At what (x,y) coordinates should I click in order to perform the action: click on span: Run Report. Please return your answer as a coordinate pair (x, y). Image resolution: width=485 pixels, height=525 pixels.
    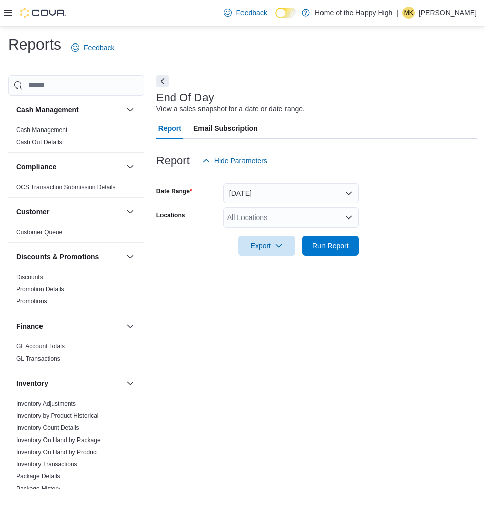
    Looking at the image, I should click on (330, 246).